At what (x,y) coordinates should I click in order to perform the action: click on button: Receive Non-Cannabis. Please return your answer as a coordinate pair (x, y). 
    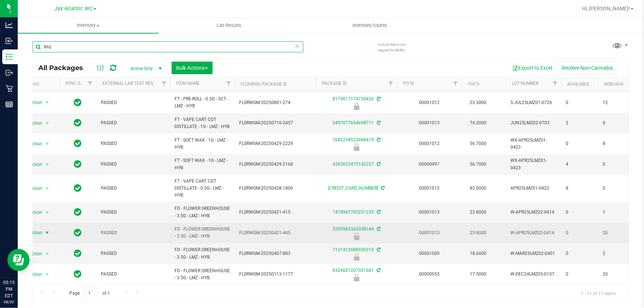
    Looking at the image, I should click on (587, 68).